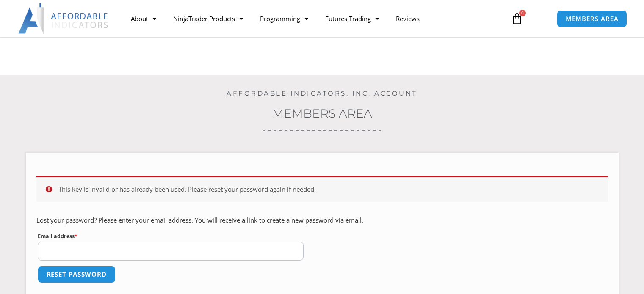  Describe the element at coordinates (517, 18) in the screenshot. I see `a: 0` at that location.